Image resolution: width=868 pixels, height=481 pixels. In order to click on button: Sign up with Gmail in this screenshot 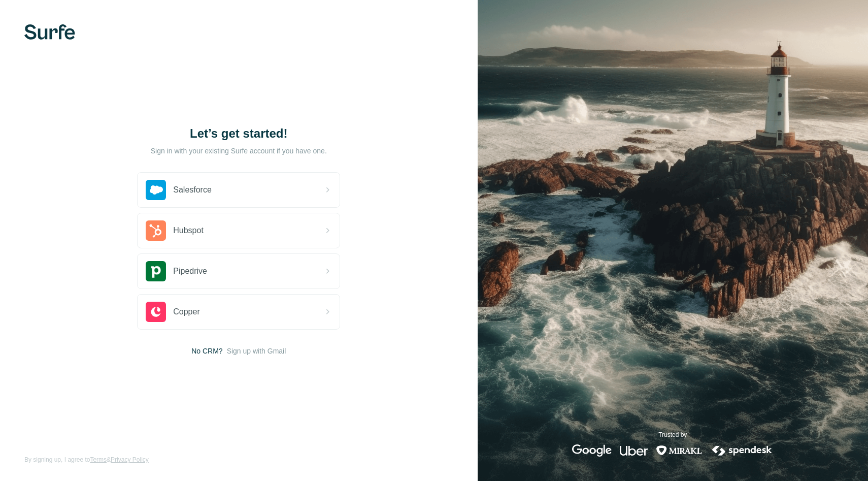, I will do `click(256, 351)`.